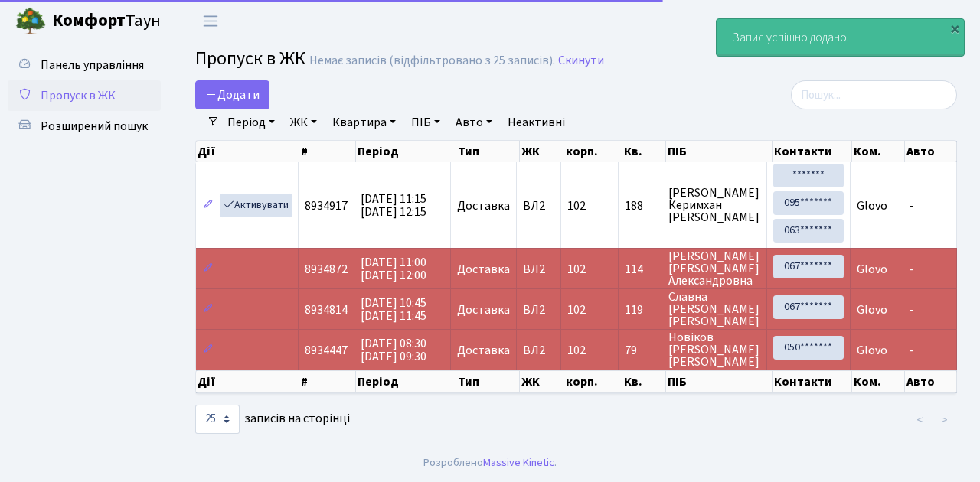 The height and width of the screenshot is (482, 980). What do you see at coordinates (255, 205) in the screenshot?
I see `a: Активувати` at bounding box center [255, 205].